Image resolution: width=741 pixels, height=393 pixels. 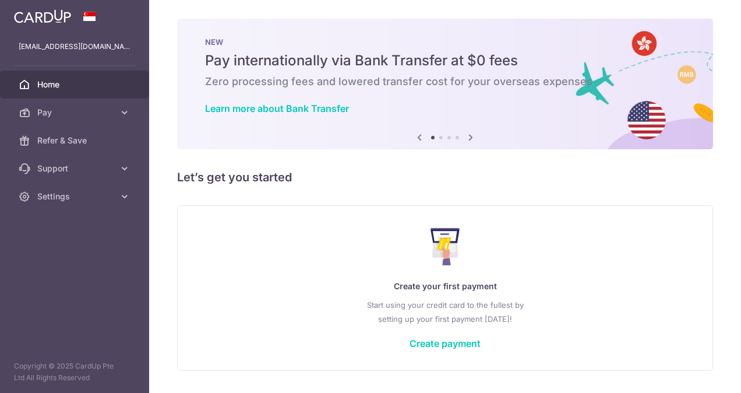 I want to click on img: CardUp, so click(x=43, y=16).